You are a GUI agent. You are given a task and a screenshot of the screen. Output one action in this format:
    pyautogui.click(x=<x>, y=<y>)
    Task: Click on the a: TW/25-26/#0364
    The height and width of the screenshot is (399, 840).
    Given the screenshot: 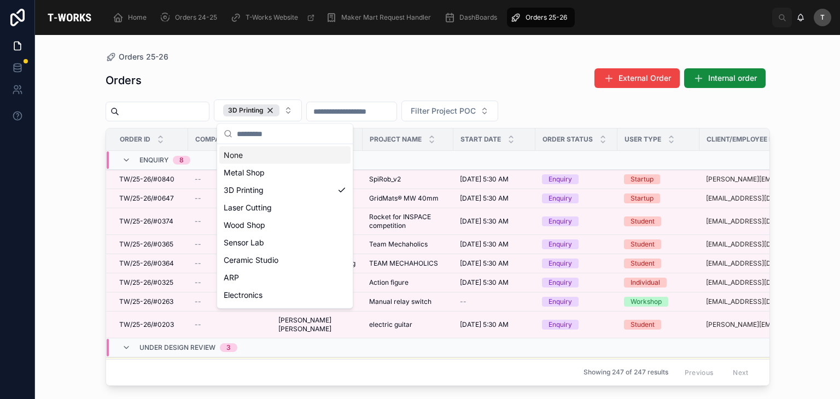 What is the action you would take?
    pyautogui.click(x=150, y=264)
    